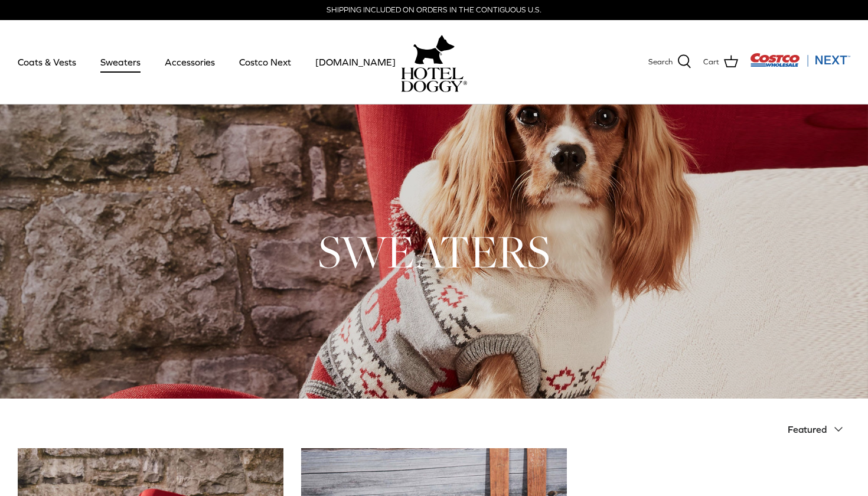  What do you see at coordinates (47, 62) in the screenshot?
I see `a: Coats & Vests` at bounding box center [47, 62].